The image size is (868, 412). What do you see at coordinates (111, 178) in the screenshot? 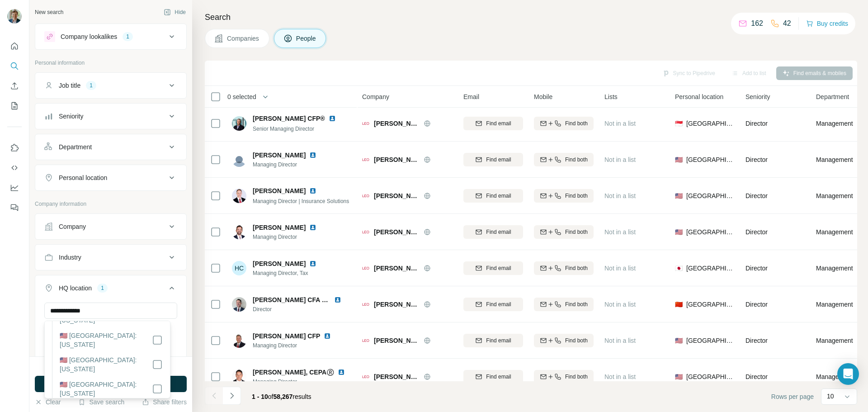
I see `button: Personal location` at bounding box center [111, 178].